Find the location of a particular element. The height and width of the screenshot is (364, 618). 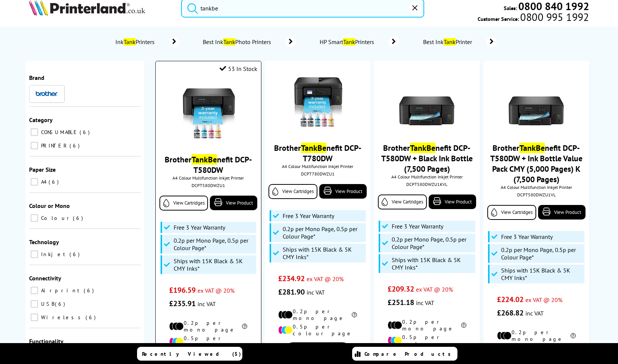

input: Colour 6 is located at coordinates (35, 218).